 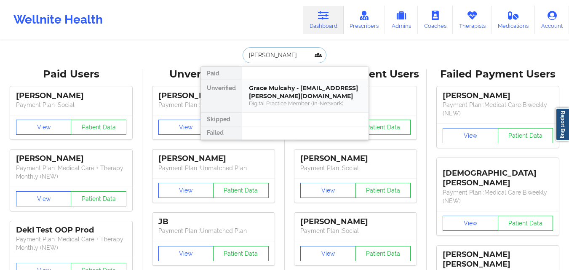 What do you see at coordinates (221, 73) in the screenshot?
I see `div: Paid` at bounding box center [221, 73].